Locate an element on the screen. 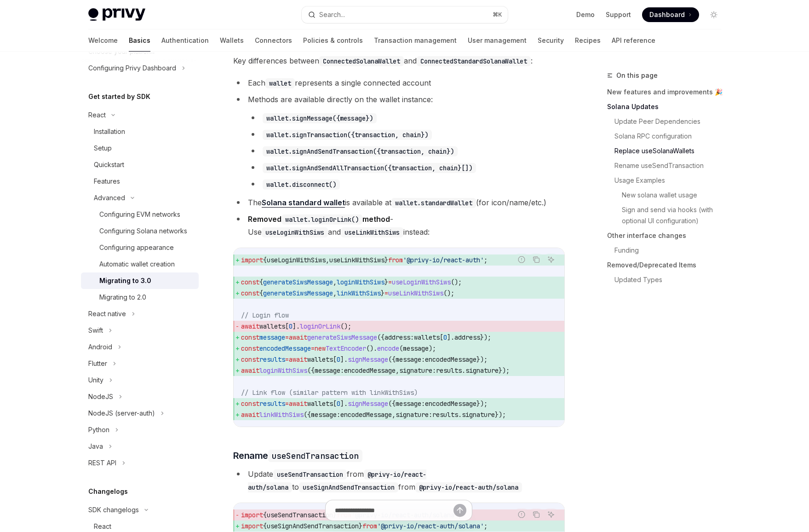 This screenshot has width=809, height=532. div: React native is located at coordinates (107, 313).